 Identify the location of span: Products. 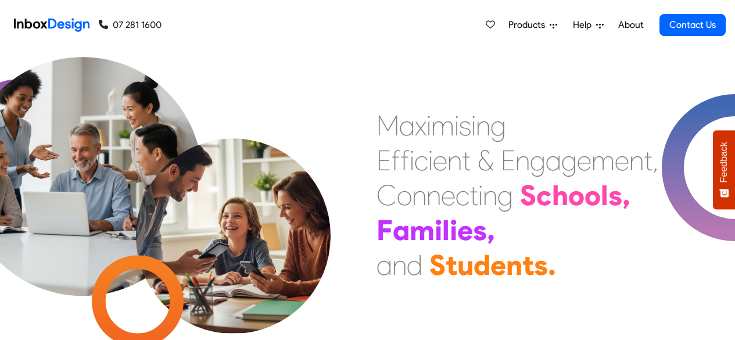
(529, 25).